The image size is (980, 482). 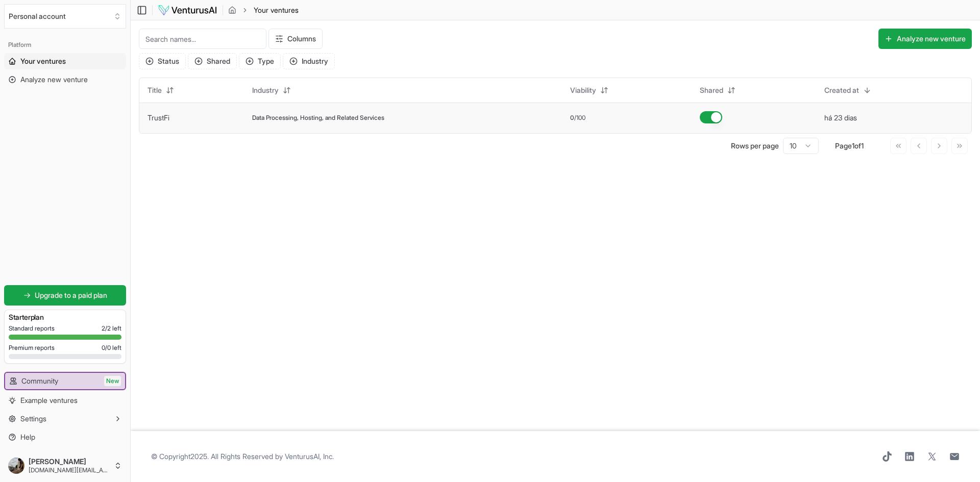 I want to click on span: Settings, so click(x=34, y=419).